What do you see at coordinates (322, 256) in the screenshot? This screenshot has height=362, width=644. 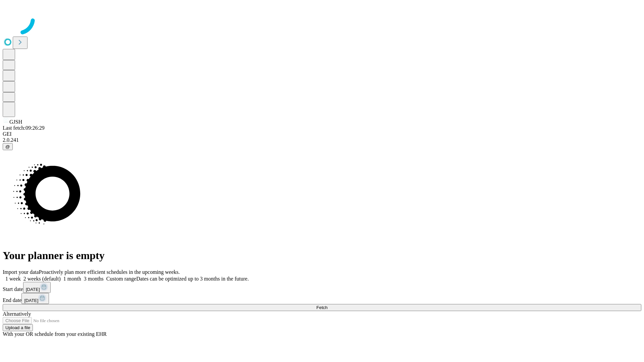 I see `h1: Your planner is empty` at bounding box center [322, 256].